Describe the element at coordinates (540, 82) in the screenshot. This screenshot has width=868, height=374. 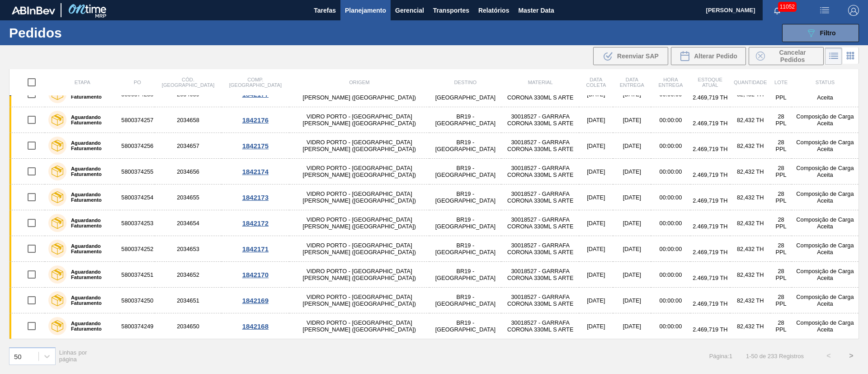
I see `span: Material` at that location.